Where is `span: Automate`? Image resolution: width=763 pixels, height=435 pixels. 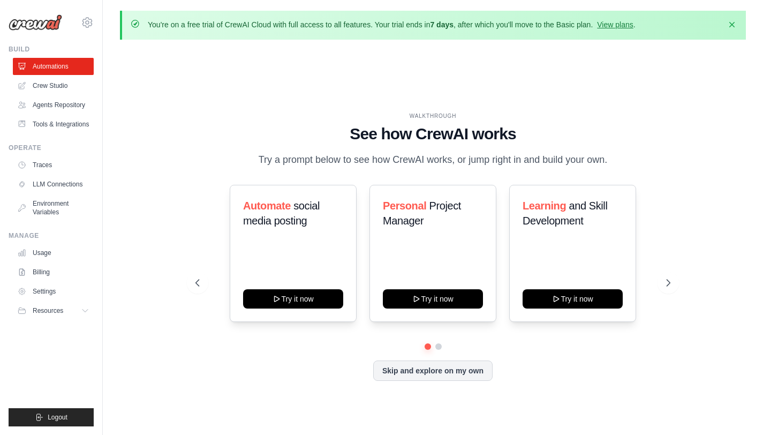 span: Automate is located at coordinates (267, 206).